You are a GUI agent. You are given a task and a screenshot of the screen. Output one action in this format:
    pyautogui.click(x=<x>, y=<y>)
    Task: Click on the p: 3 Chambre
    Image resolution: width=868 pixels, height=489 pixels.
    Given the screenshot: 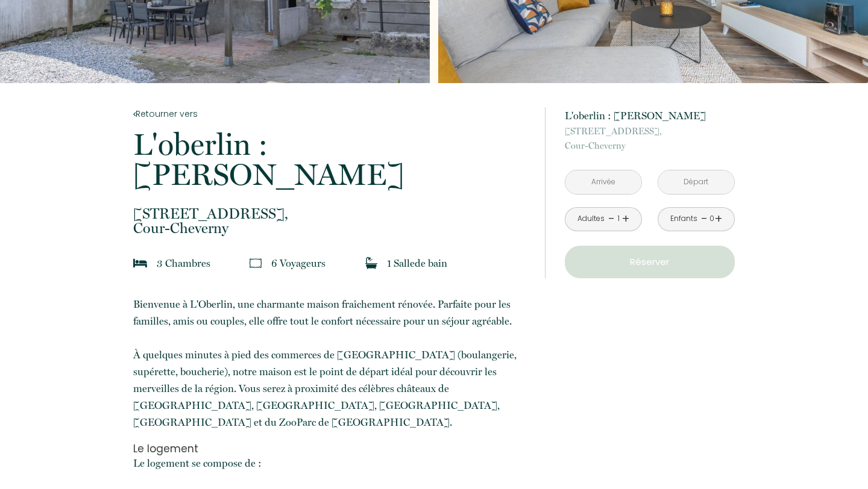 What is the action you would take?
    pyautogui.click(x=183, y=264)
    